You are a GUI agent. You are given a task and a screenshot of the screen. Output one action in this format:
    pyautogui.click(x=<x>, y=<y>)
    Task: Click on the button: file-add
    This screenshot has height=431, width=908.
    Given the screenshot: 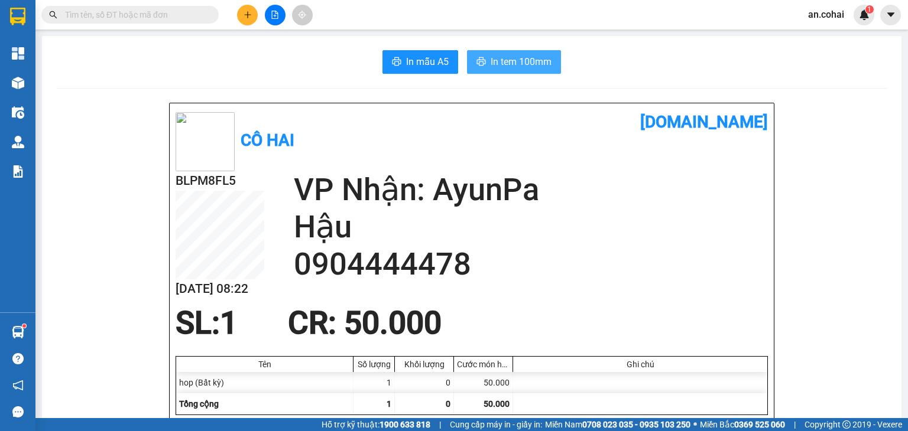 What is the action you would take?
    pyautogui.click(x=275, y=15)
    